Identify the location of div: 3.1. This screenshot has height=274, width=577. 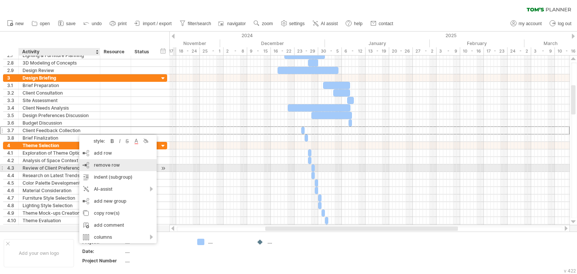
(13, 85).